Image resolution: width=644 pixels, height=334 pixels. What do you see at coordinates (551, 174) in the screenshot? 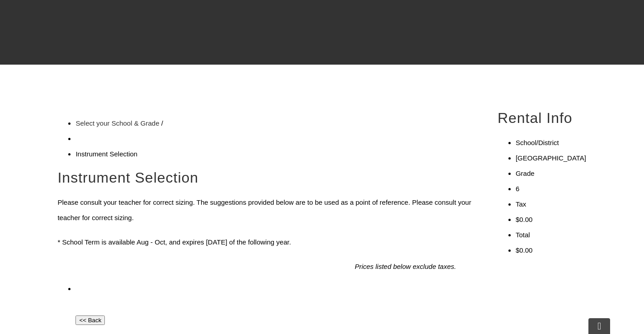
I see `li: Grade` at bounding box center [551, 174].